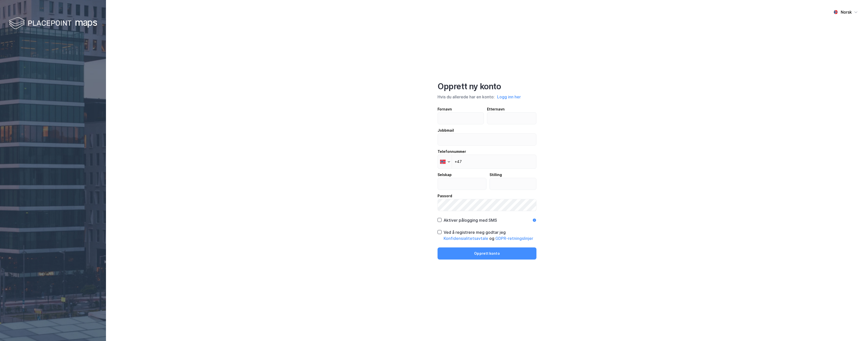 The image size is (868, 341). What do you see at coordinates (445, 161) in the screenshot?
I see `div: Norway: + 47` at bounding box center [445, 161].